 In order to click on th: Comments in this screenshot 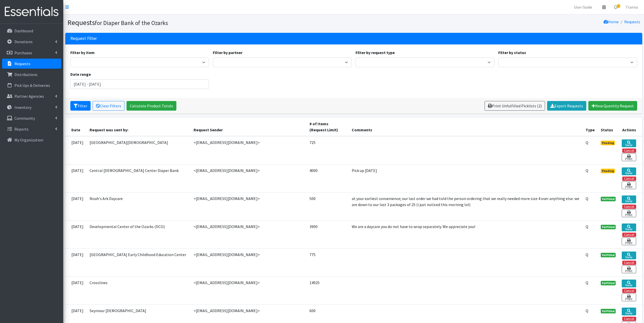, I will do `click(465, 127)`.